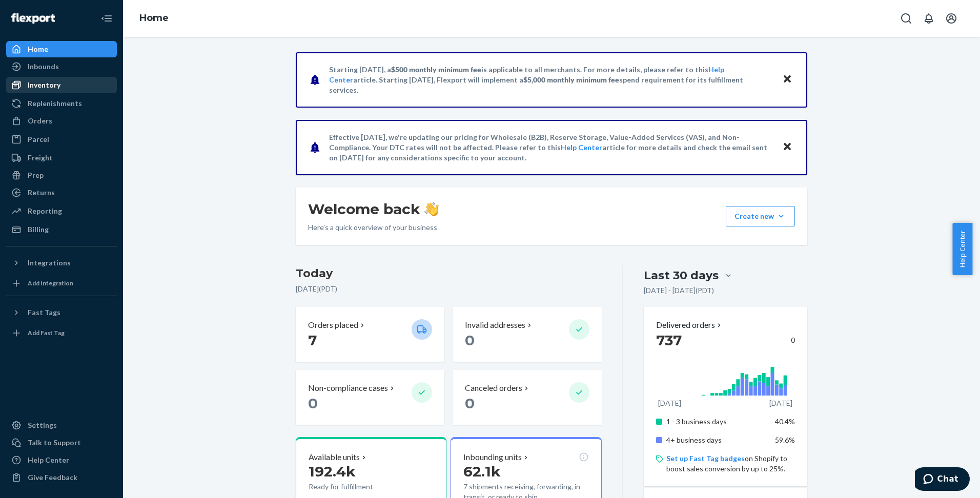  I want to click on a: Add Integration, so click(61, 283).